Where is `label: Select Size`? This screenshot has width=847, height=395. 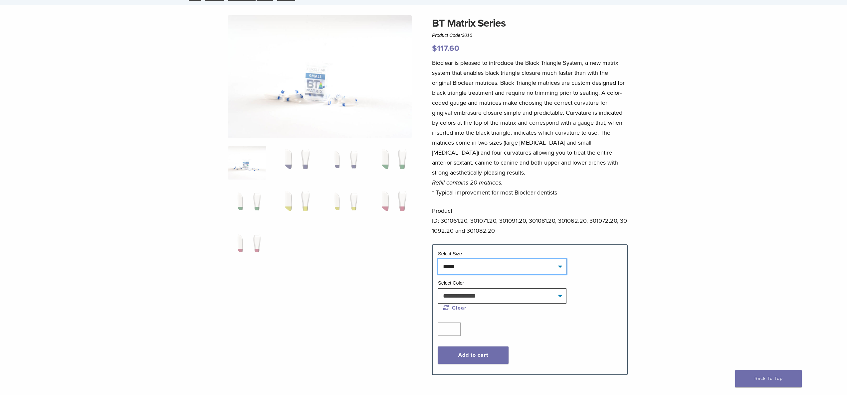
label: Select Size is located at coordinates (450, 254).